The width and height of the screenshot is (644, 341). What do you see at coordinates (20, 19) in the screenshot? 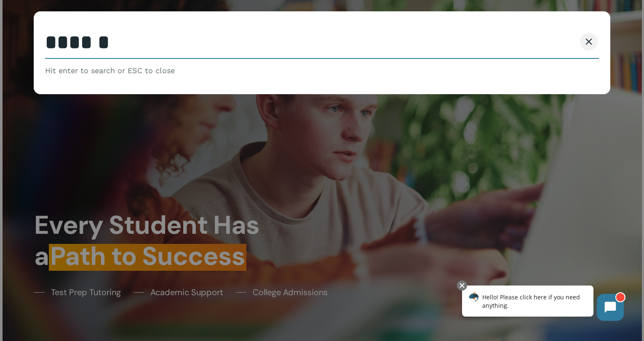
I see `img: Avatar` at bounding box center [20, 19].